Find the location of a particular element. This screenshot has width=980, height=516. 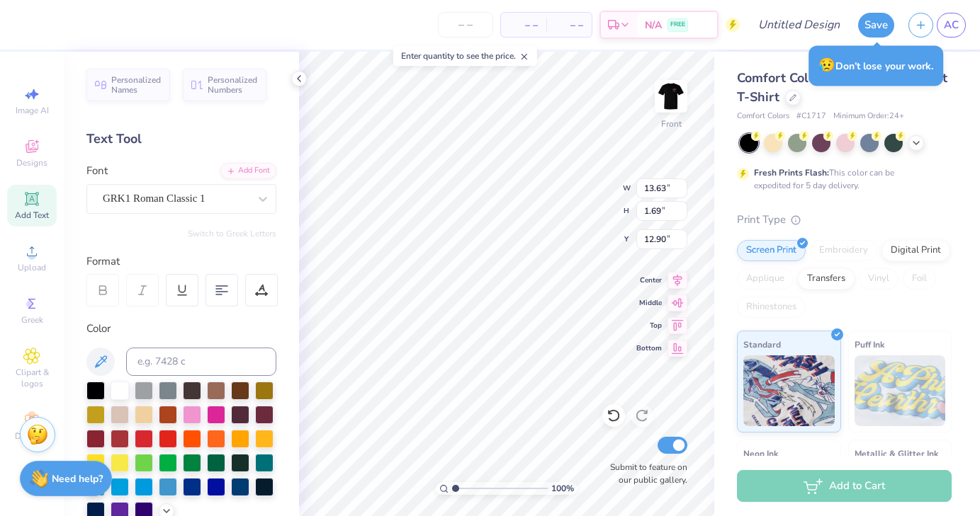

span: Personalized Names is located at coordinates (136, 85).